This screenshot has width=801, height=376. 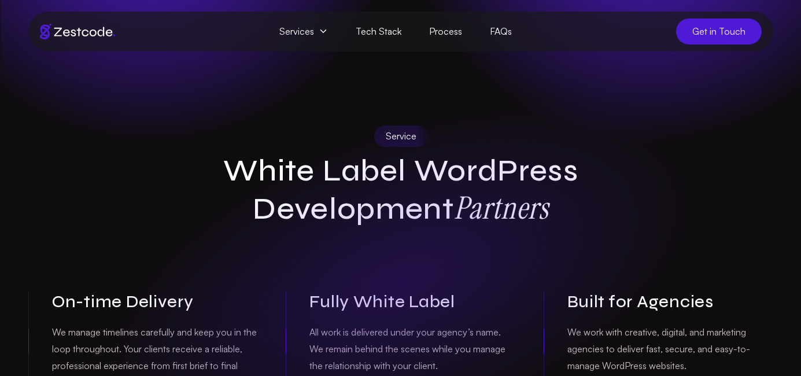 I want to click on div: Service, so click(x=400, y=136).